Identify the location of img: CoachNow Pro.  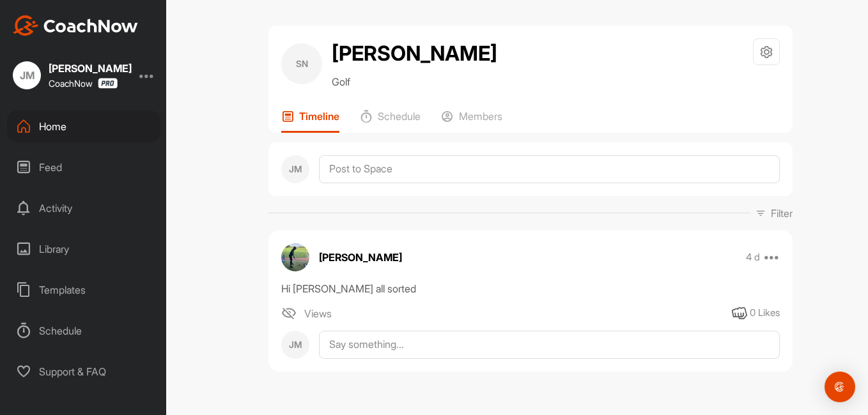
(107, 83).